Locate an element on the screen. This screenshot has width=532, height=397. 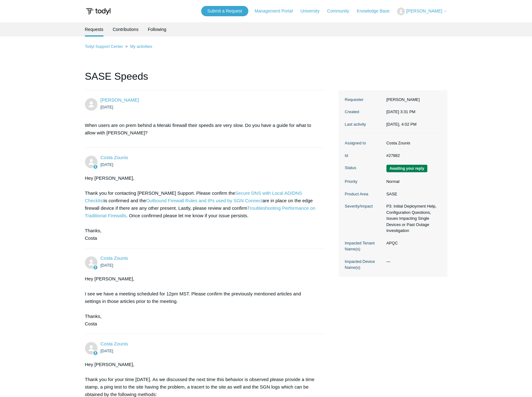
time: 09/10/2025, 16:02 is located at coordinates (401, 124).